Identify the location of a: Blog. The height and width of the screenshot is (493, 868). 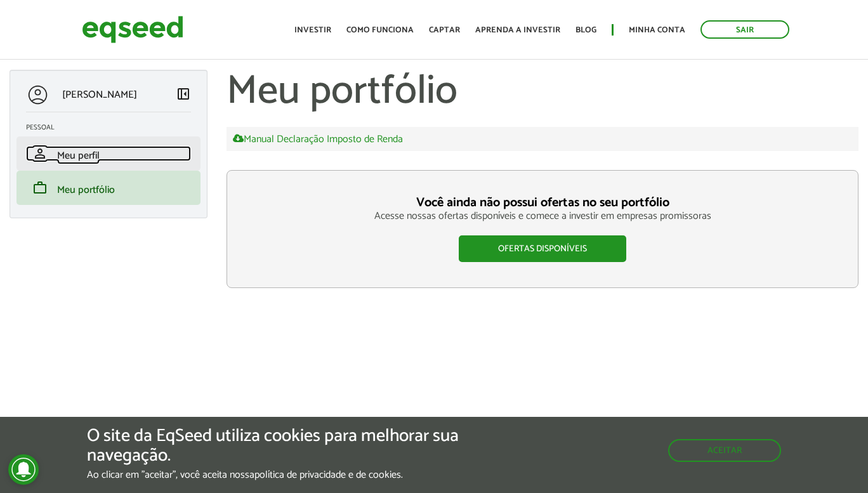
(586, 30).